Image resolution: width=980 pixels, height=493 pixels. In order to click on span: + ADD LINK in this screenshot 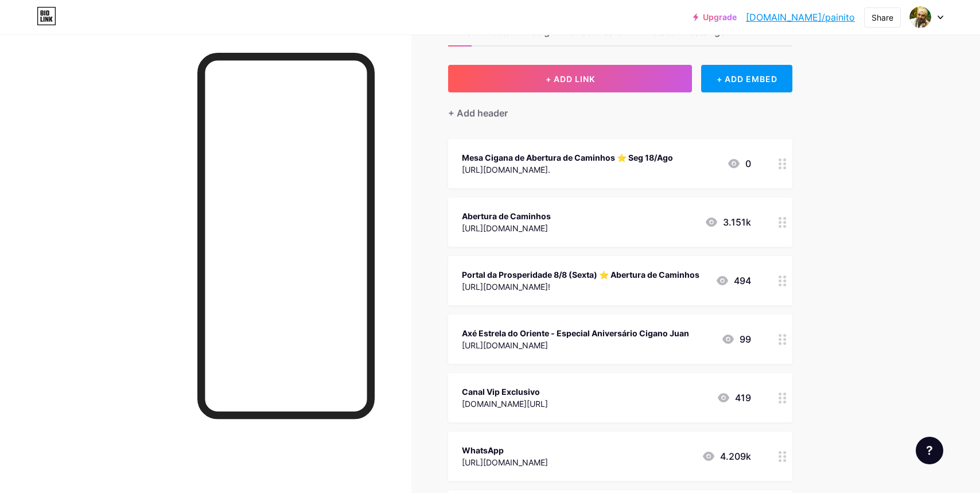, I will do `click(570, 79)`.